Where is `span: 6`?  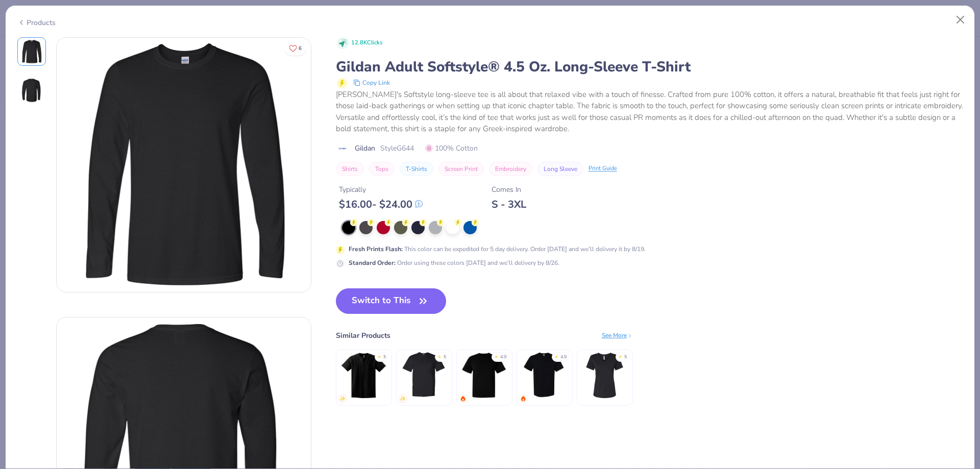
span: 6 is located at coordinates (300, 48).